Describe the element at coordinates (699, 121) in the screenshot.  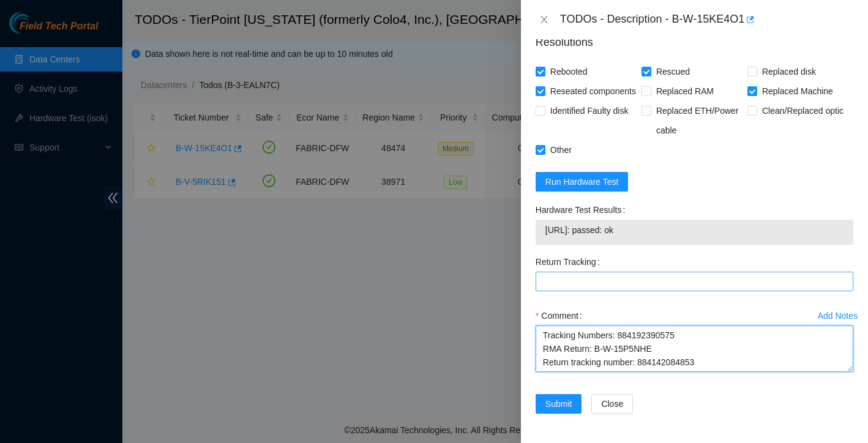
I see `span: Replaced ETH/Power cable` at that location.